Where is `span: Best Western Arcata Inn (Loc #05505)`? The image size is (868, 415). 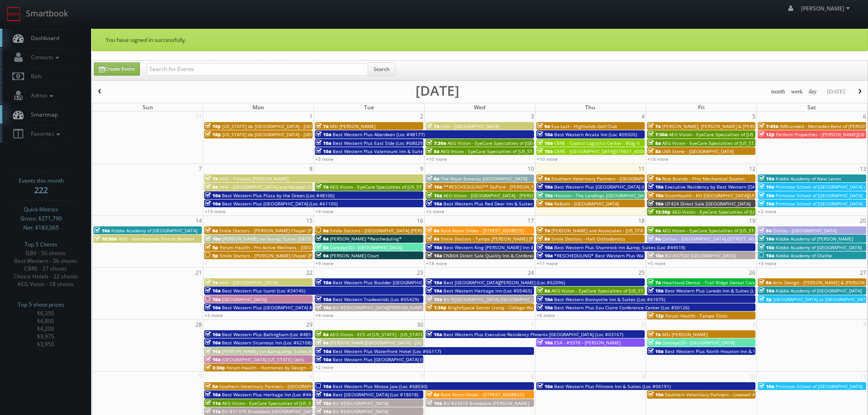
span: Best Western Arcata Inn (Loc #05505) is located at coordinates (595, 135).